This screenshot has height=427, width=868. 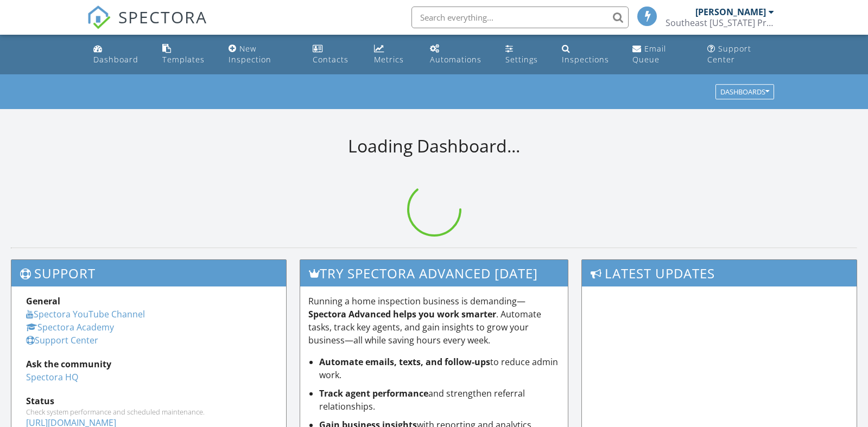 What do you see at coordinates (393, 54) in the screenshot?
I see `a: Metrics` at bounding box center [393, 54].